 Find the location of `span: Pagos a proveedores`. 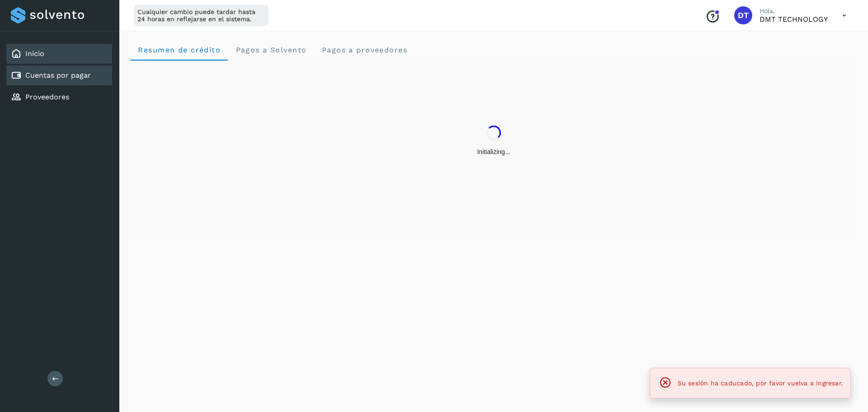

span: Pagos a proveedores is located at coordinates (364, 49).